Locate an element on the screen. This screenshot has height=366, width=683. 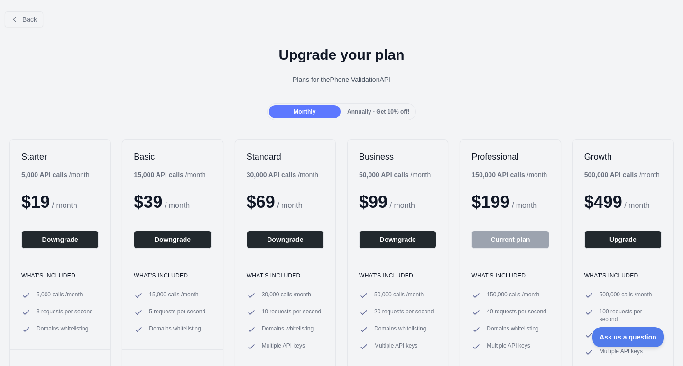
b: 500,000 API calls is located at coordinates (610, 175).